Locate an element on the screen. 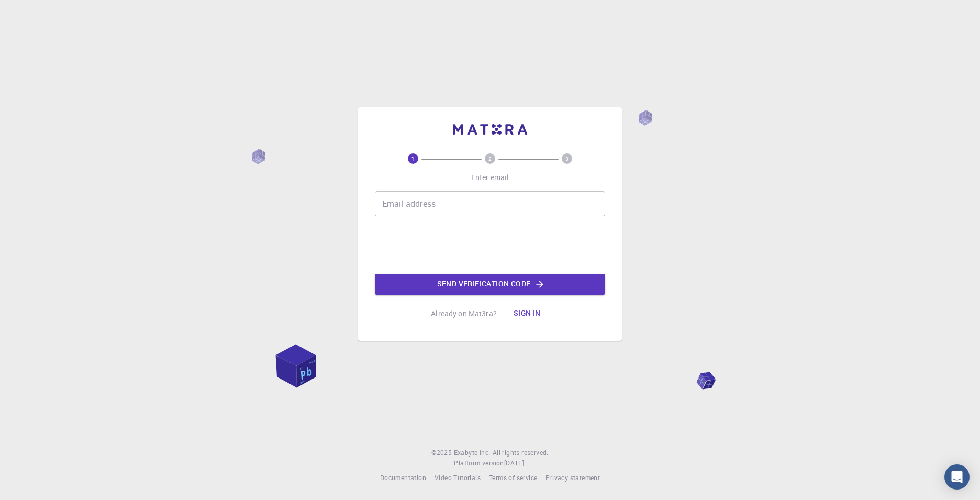 This screenshot has height=500, width=980. a: Privacy statement is located at coordinates (573, 478).